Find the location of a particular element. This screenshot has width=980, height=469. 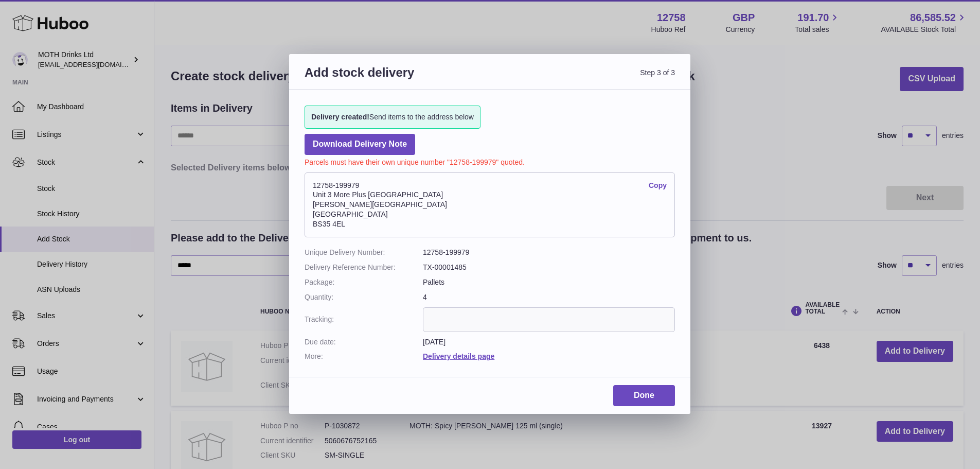

a: Done is located at coordinates (644, 396).